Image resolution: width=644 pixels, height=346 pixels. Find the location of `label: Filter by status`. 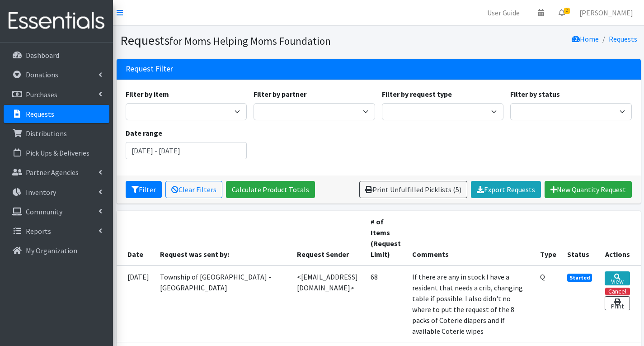

label: Filter by status is located at coordinates (535, 94).